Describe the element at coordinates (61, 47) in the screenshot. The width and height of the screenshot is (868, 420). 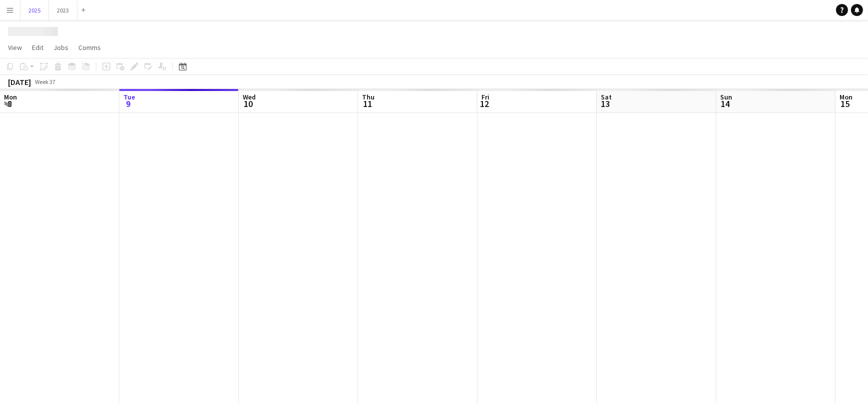
I see `a: Jobs` at that location.